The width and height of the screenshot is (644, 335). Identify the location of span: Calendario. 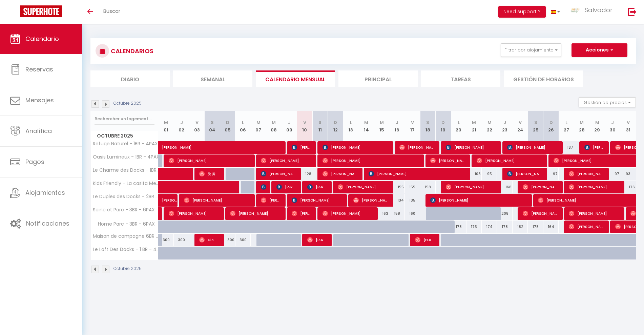
(42, 39).